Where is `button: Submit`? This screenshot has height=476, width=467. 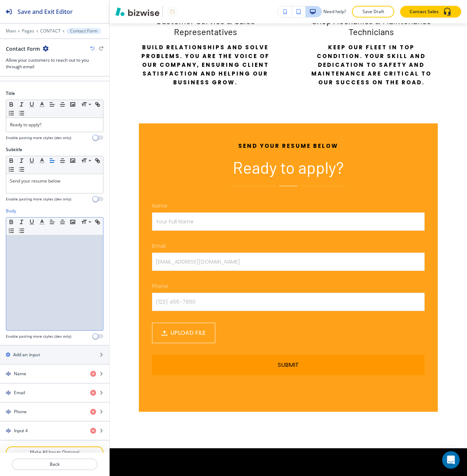
button: Submit is located at coordinates (288, 365).